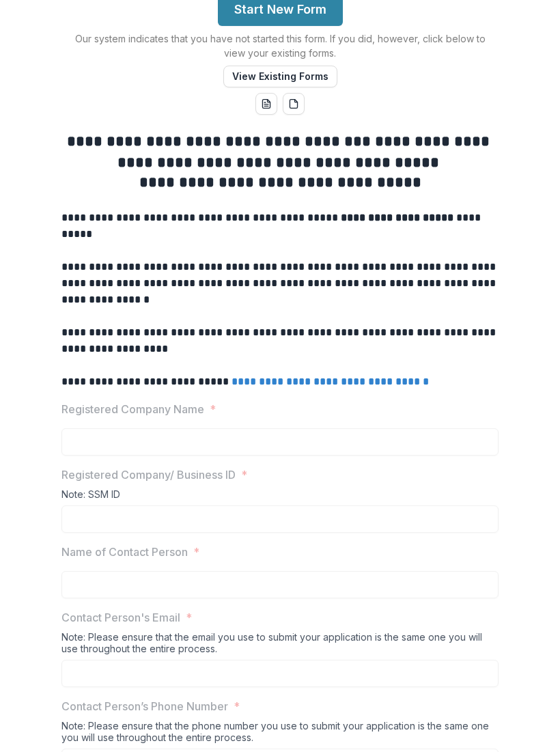 The height and width of the screenshot is (752, 560). Describe the element at coordinates (280, 734) in the screenshot. I see `div: Note: Please ensure that the phone number you use to submit your application is the same one you ...` at that location.